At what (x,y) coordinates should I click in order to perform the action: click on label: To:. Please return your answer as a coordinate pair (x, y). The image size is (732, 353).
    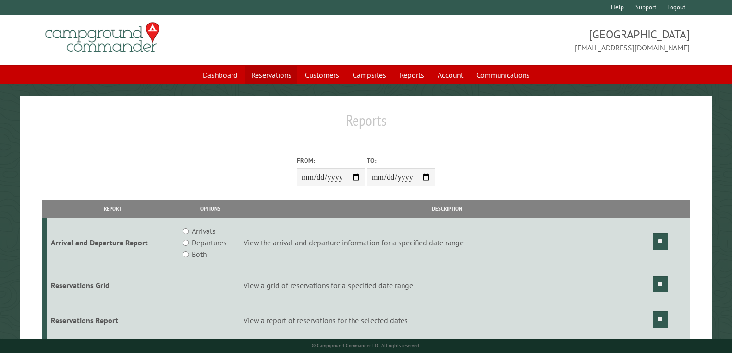
    Looking at the image, I should click on (401, 160).